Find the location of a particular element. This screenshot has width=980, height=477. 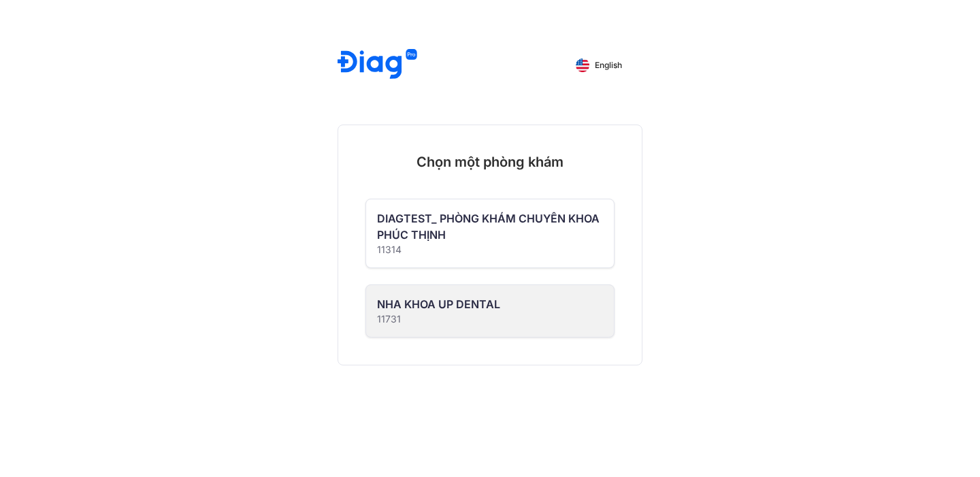

div: Chọn một phòng khám is located at coordinates (490, 162).